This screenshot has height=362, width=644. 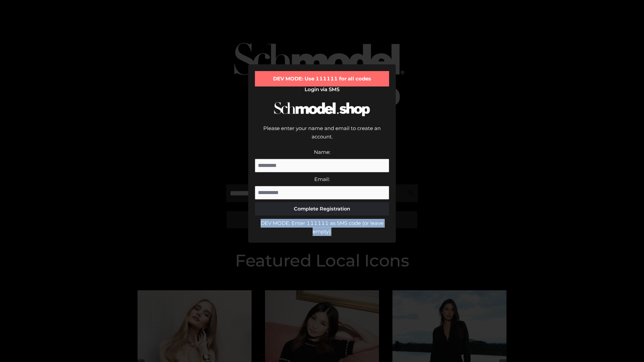 What do you see at coordinates (322, 90) in the screenshot?
I see `h2: Login via SMS` at bounding box center [322, 90].